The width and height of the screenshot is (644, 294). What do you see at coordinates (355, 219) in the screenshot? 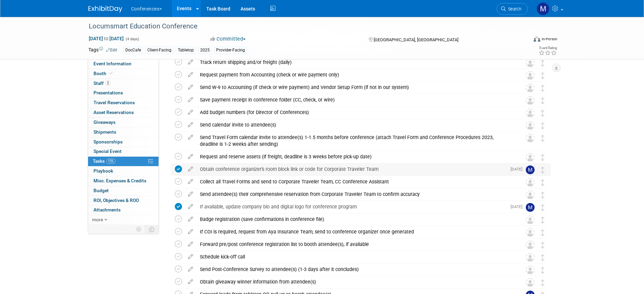
I see `div: Badge registration (save confirmations in conference file)` at bounding box center [355, 219].